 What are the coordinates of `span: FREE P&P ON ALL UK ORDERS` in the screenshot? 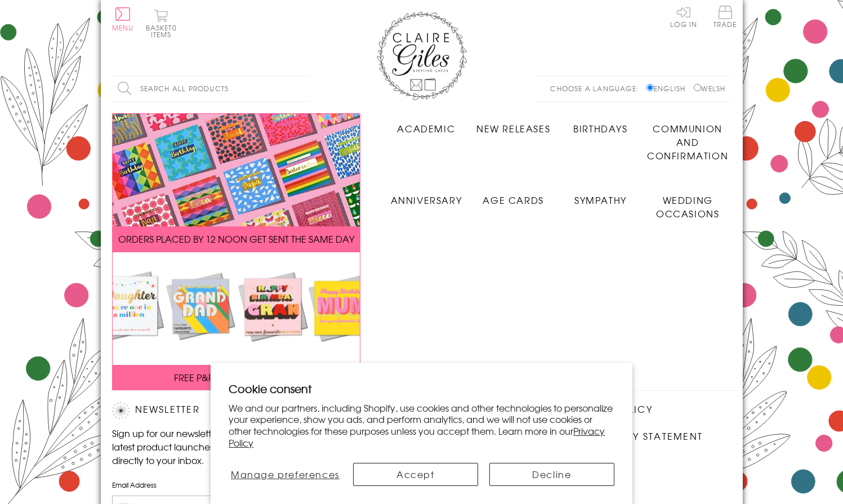 It's located at (236, 377).